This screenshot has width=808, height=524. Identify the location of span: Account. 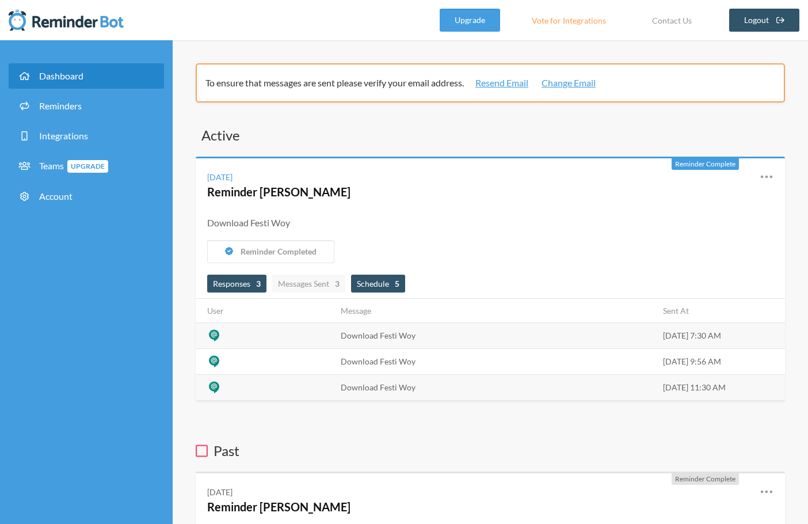
(56, 196).